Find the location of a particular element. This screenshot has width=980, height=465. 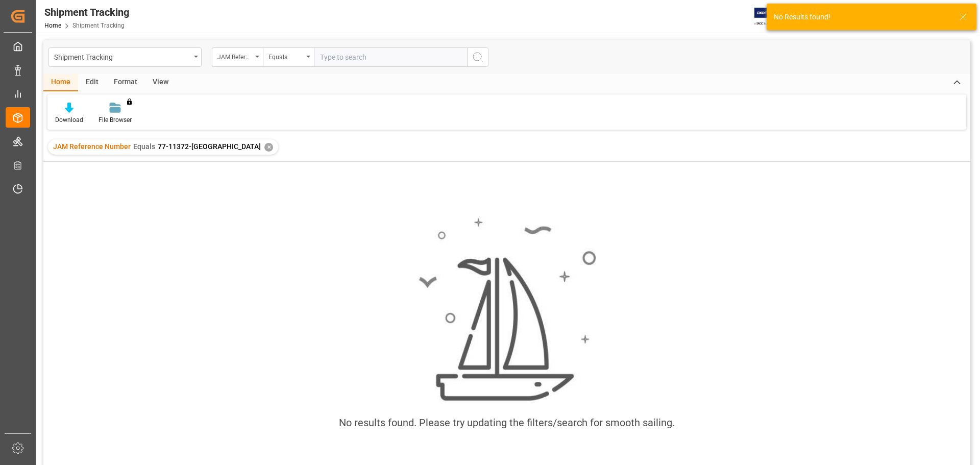

div: Edit is located at coordinates (92, 82).